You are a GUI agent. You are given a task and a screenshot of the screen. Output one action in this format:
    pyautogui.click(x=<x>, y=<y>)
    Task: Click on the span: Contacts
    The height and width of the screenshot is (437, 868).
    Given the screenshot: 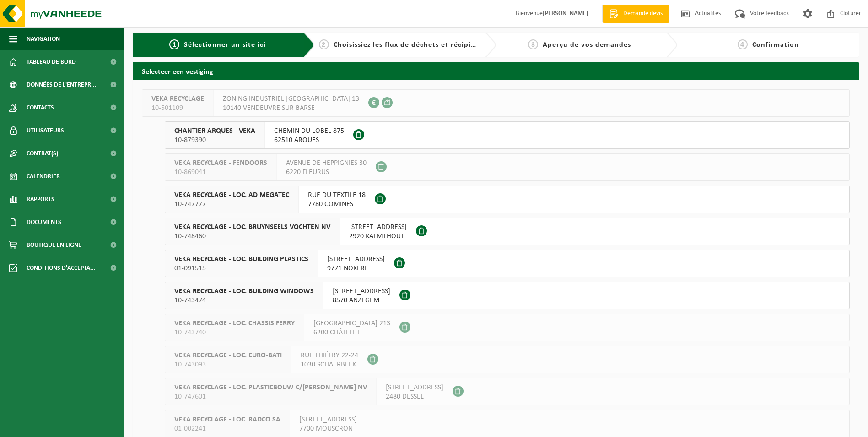 What is the action you would take?
    pyautogui.click(x=40, y=107)
    